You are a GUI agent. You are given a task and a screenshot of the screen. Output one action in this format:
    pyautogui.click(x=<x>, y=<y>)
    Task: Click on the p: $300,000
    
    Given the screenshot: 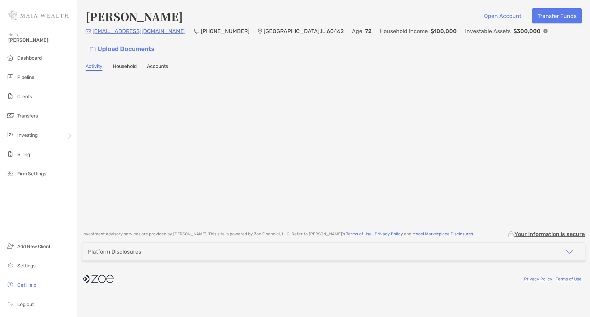 What is the action you would take?
    pyautogui.click(x=527, y=31)
    